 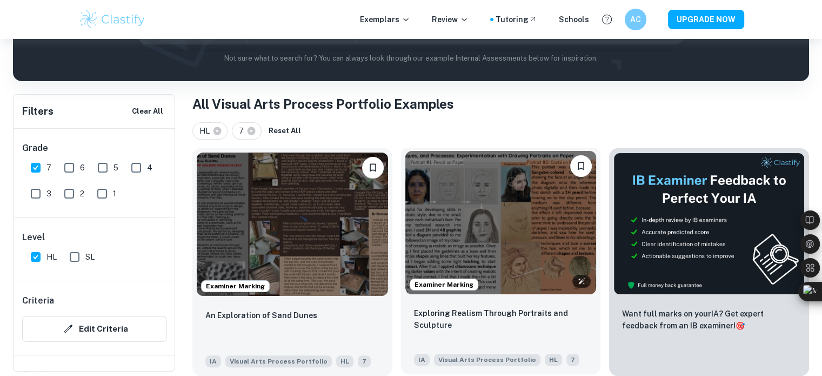 I want to click on h1: All Visual Arts Process Portfolio Examples, so click(x=500, y=104).